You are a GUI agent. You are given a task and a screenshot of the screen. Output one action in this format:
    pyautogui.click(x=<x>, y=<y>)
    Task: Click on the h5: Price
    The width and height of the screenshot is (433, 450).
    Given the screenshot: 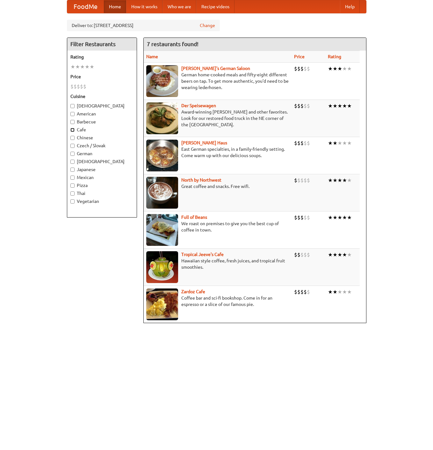 What is the action you would take?
    pyautogui.click(x=102, y=77)
    